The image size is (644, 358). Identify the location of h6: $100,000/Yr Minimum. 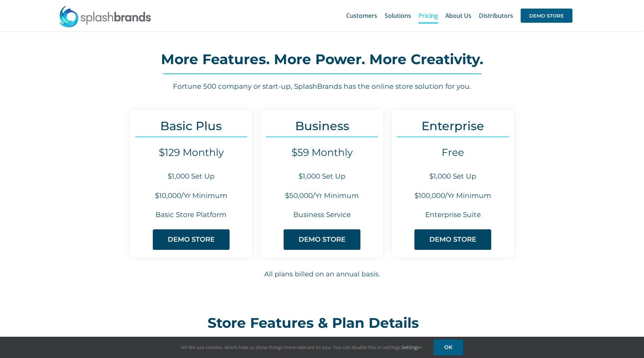
(453, 196).